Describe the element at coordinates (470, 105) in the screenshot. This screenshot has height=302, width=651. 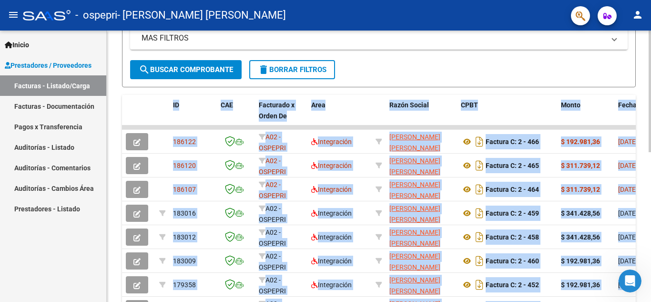
I see `span: CPBT` at that location.